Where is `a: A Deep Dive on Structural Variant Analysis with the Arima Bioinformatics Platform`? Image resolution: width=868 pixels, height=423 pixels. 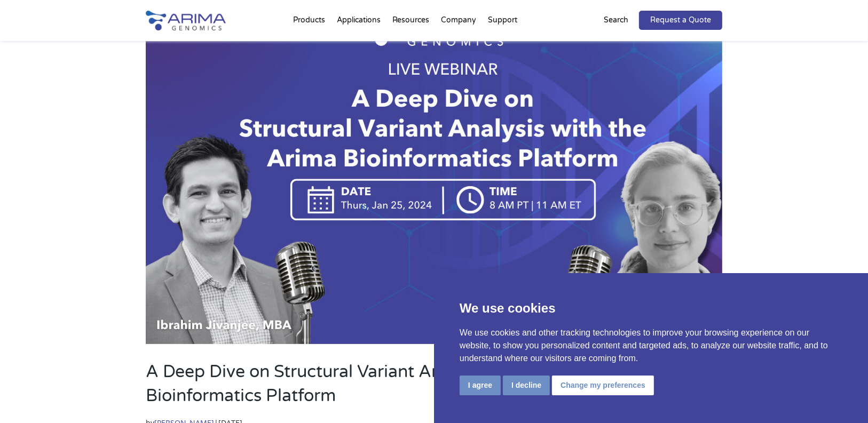 a: A Deep Dive on Structural Variant Analysis with the Arima Bioinformatics Platform is located at coordinates (376, 384).